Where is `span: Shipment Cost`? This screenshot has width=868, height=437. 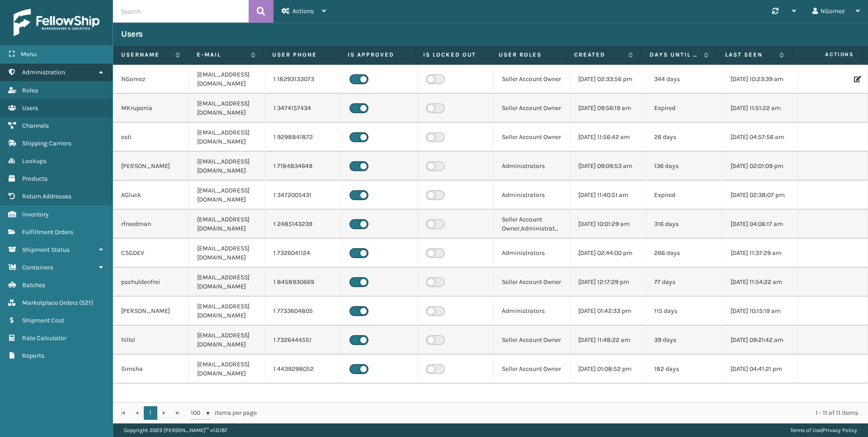 span: Shipment Cost is located at coordinates (43, 319).